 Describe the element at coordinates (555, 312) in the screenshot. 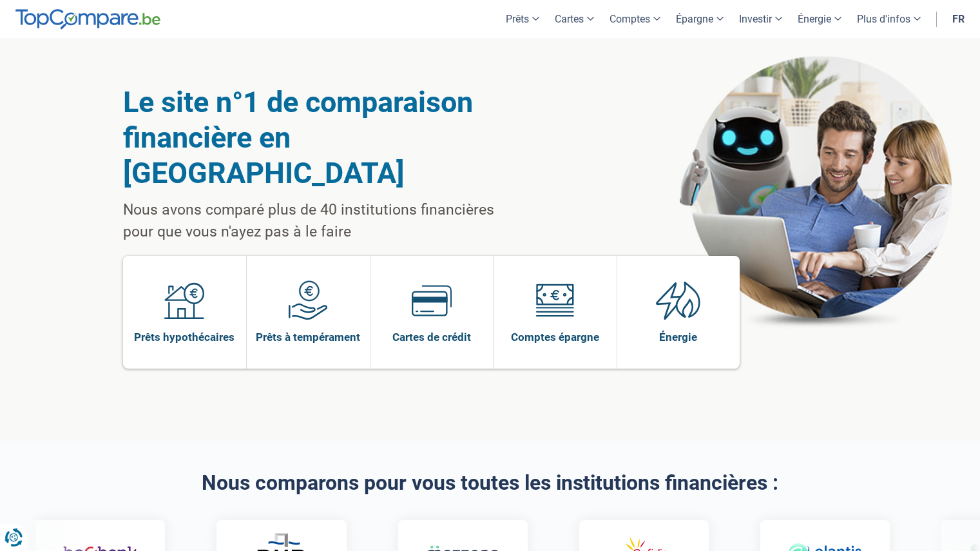

I see `a: Comptes épargne Comptes épargne` at that location.